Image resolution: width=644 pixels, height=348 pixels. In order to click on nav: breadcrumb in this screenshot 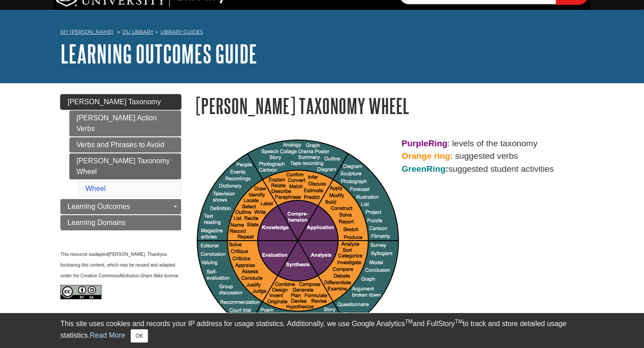, I will do `click(322, 33)`.